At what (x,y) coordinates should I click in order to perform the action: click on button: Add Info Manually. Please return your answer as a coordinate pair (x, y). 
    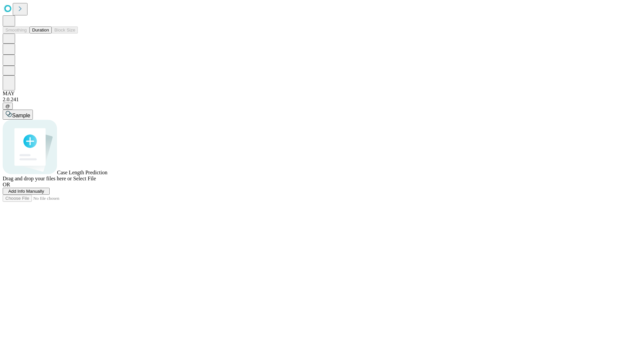
    Looking at the image, I should click on (26, 191).